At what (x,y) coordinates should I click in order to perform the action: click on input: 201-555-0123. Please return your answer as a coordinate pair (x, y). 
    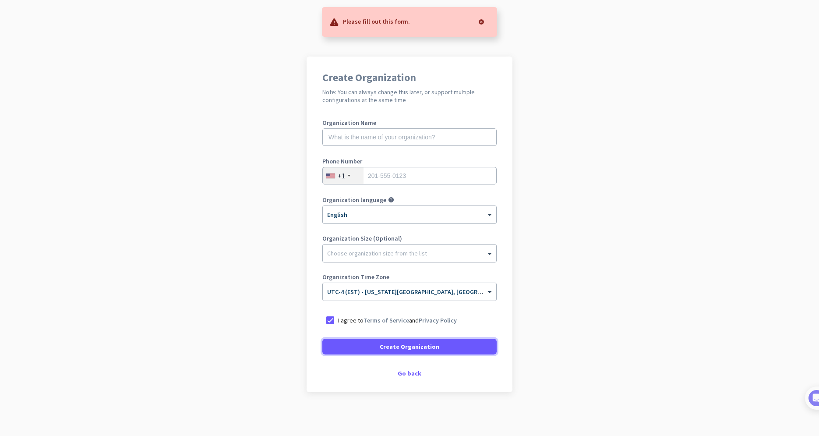
    Looking at the image, I should click on (410, 176).